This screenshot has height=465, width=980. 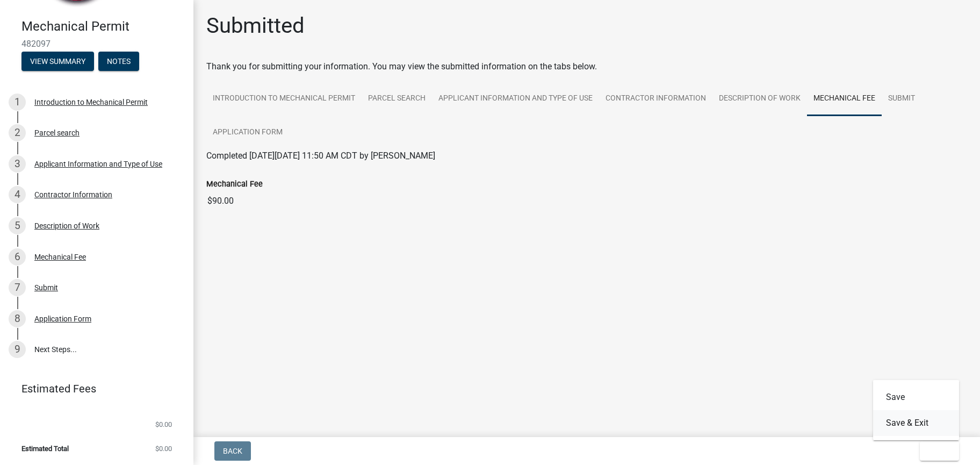 I want to click on div: Introduction to Mechanical Permit, so click(x=91, y=102).